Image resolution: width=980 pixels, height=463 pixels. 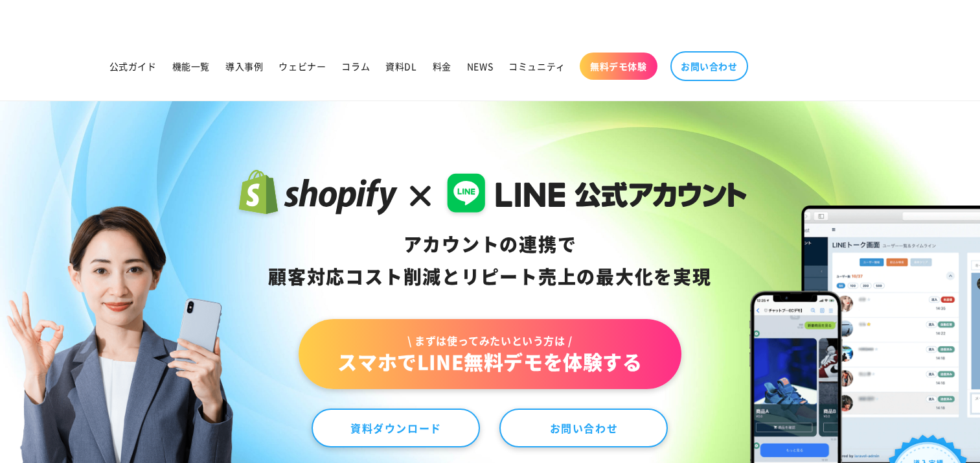 What do you see at coordinates (442, 66) in the screenshot?
I see `a: 料金` at bounding box center [442, 66].